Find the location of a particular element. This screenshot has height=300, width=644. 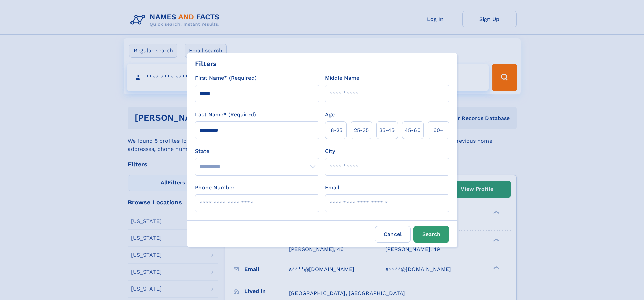

label: State is located at coordinates (257, 151).